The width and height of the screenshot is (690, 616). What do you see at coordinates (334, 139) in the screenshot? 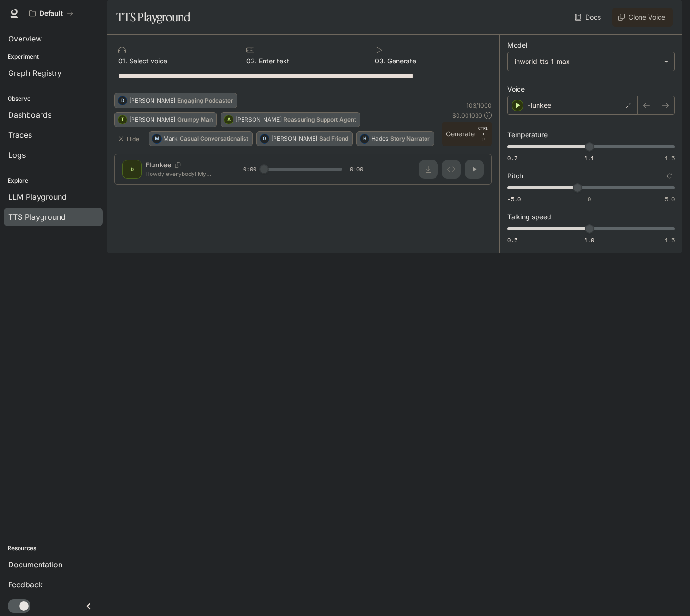
I see `p: Sad Friend` at bounding box center [334, 139].